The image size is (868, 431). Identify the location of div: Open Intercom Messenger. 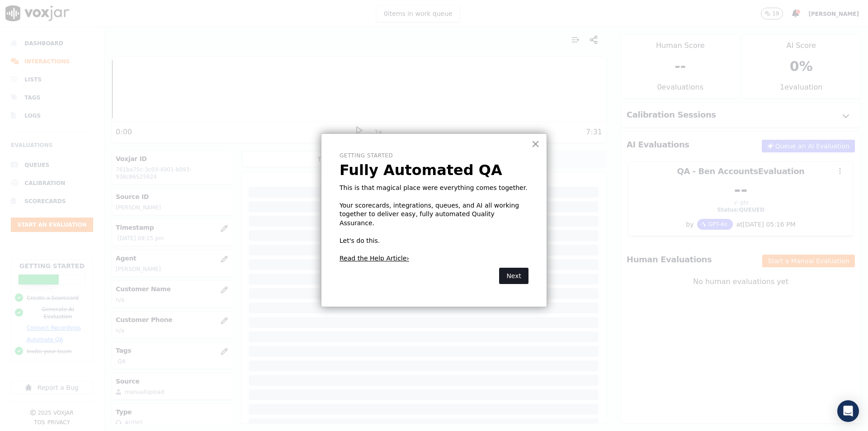
(848, 411).